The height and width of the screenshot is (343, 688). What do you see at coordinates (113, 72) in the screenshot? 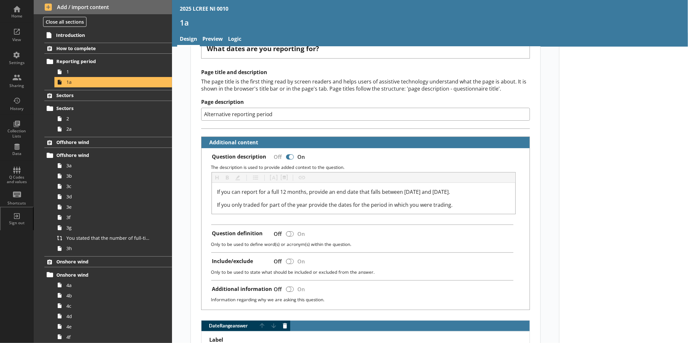
I see `a: 1` at bounding box center [113, 72].